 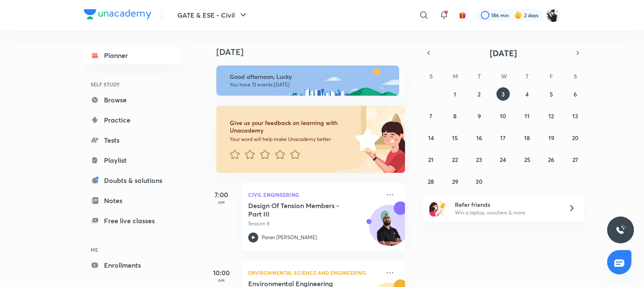 What do you see at coordinates (314, 195) in the screenshot?
I see `p: Civil Engineering` at bounding box center [314, 195].